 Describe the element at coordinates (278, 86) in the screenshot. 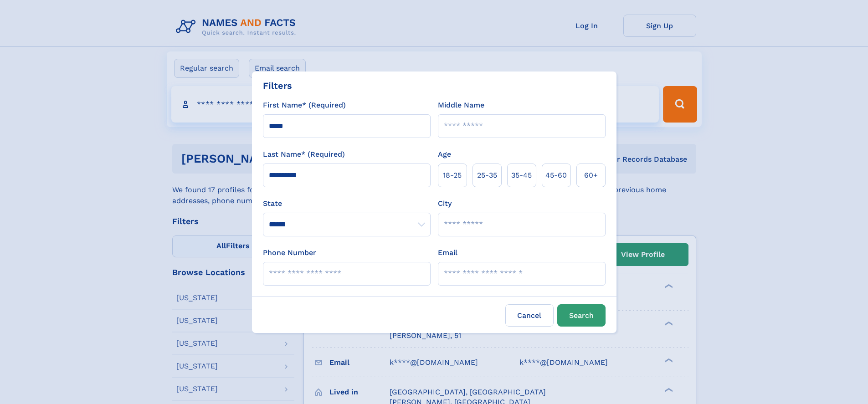

I see `div: Filters` at that location.